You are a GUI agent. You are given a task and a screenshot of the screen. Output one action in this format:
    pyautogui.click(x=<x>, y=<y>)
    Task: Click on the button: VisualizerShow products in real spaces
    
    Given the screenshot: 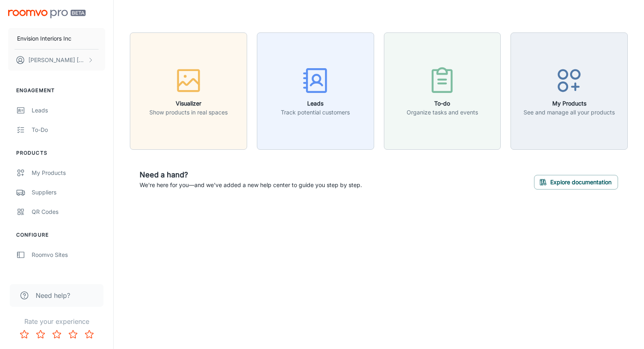 What is the action you would take?
    pyautogui.click(x=188, y=91)
    